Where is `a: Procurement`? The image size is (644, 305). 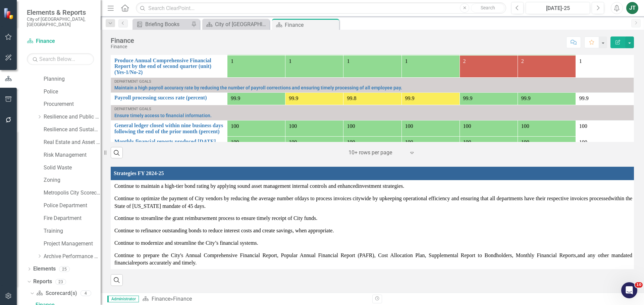 a: Procurement is located at coordinates (72, 104).